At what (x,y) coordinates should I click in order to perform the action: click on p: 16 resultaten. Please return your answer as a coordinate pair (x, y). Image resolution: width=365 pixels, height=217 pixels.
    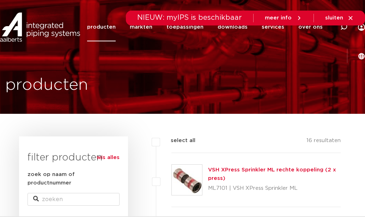
    Looking at the image, I should click on (324, 141).